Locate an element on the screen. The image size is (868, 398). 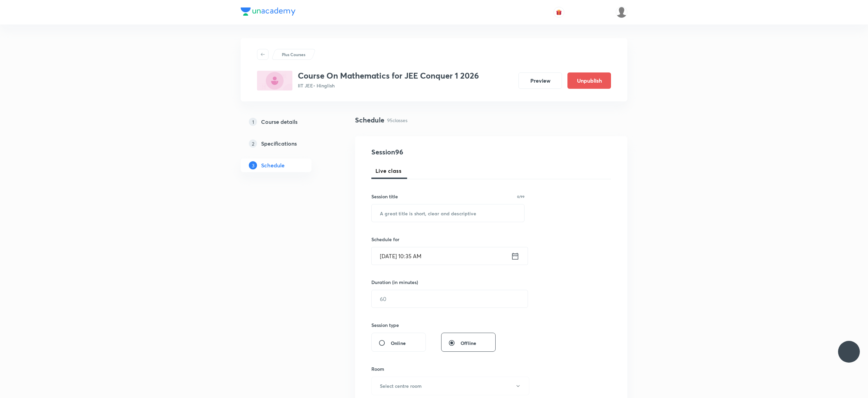
p: 1 is located at coordinates (253, 122).